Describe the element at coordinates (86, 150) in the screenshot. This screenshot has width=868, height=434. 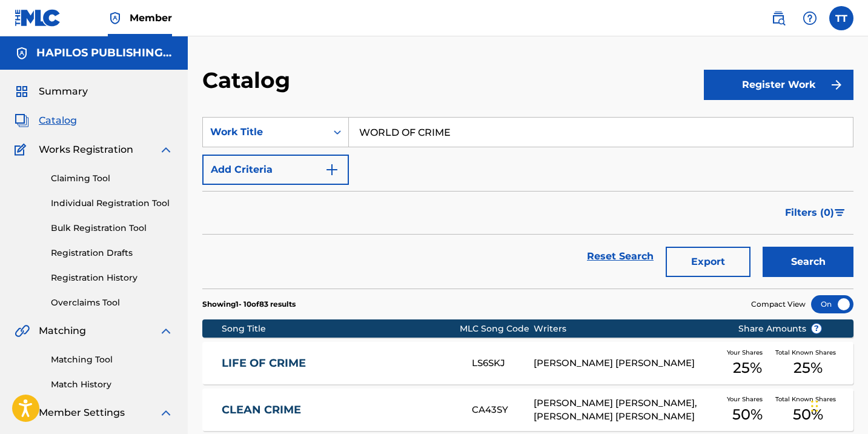
I see `span: Works Registration` at that location.